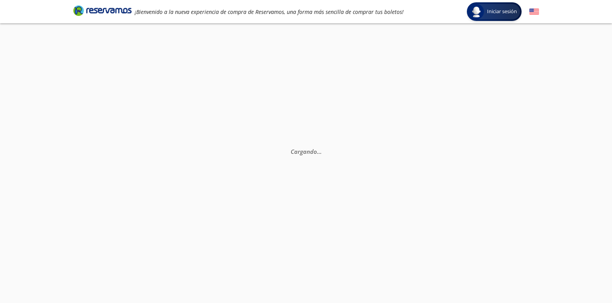 The width and height of the screenshot is (612, 303). What do you see at coordinates (534, 12) in the screenshot?
I see `button: English` at bounding box center [534, 12].